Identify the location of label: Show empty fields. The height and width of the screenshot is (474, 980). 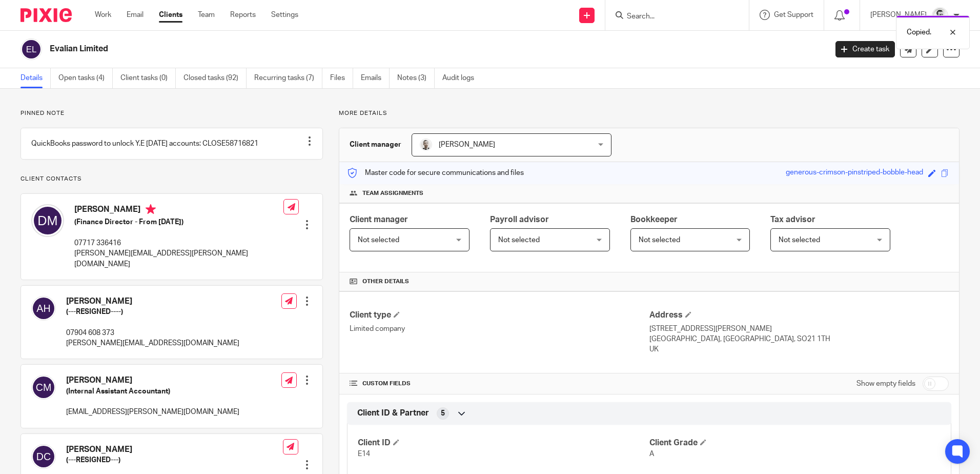
(886, 384).